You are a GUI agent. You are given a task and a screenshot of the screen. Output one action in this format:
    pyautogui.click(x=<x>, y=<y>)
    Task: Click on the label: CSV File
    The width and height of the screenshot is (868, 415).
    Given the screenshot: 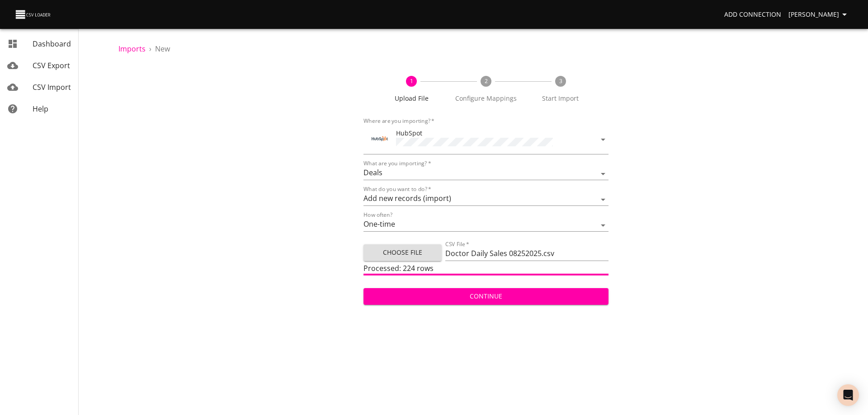 What is the action you would take?
    pyautogui.click(x=457, y=244)
    